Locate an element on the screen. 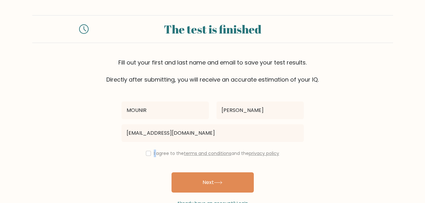  div: Fill out your first and last name and email to save your test results. Directly after submitting,... is located at coordinates (213, 71).